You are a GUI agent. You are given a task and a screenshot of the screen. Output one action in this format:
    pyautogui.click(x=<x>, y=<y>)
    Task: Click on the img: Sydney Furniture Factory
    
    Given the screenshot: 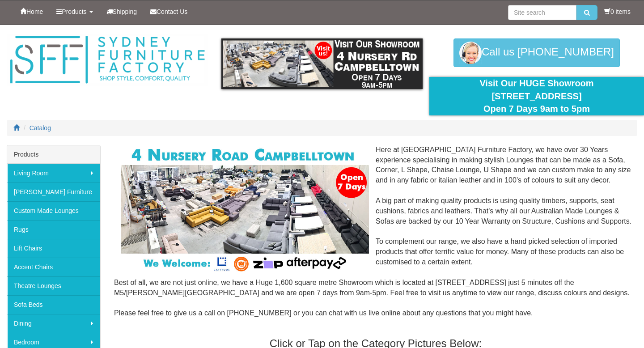 What is the action you would take?
    pyautogui.click(x=107, y=60)
    